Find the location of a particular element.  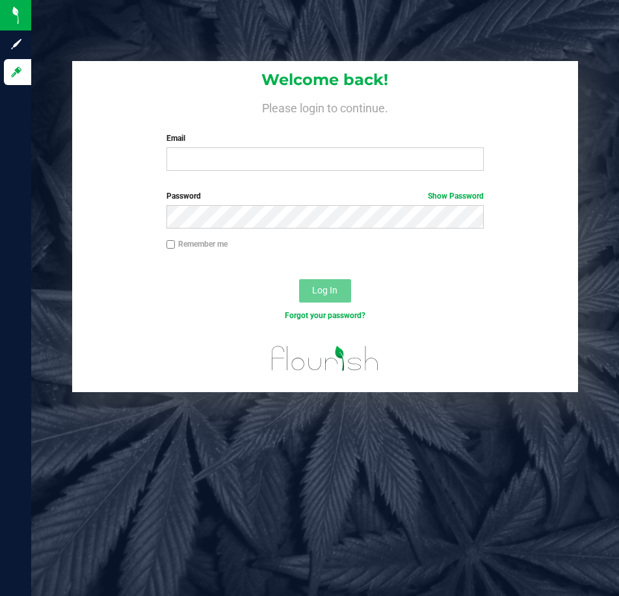

span: Password is located at coordinates (183, 196).